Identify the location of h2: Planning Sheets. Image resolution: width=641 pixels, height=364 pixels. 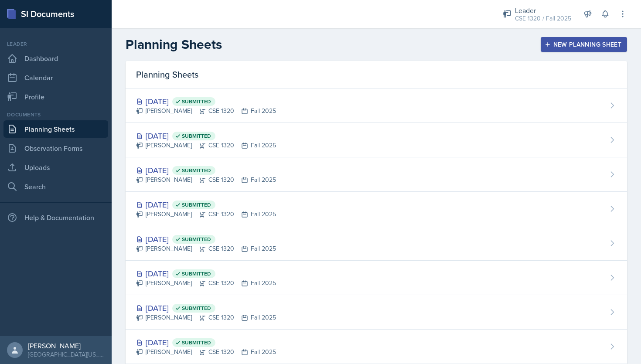
(173, 44).